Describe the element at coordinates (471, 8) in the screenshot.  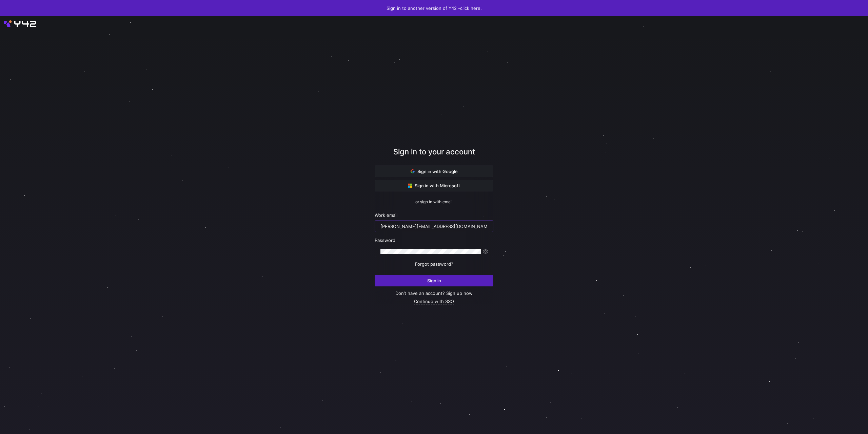
I see `a: click here.` at that location.